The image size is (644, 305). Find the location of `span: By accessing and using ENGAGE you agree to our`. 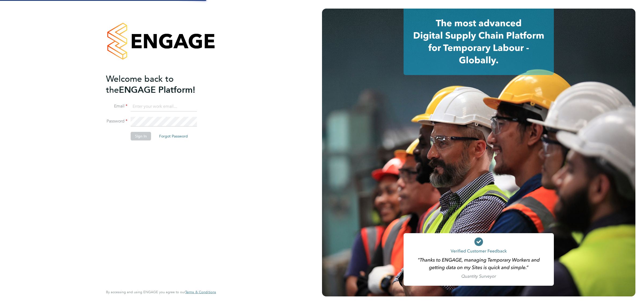

span: By accessing and using ENGAGE you agree to our is located at coordinates (161, 292).